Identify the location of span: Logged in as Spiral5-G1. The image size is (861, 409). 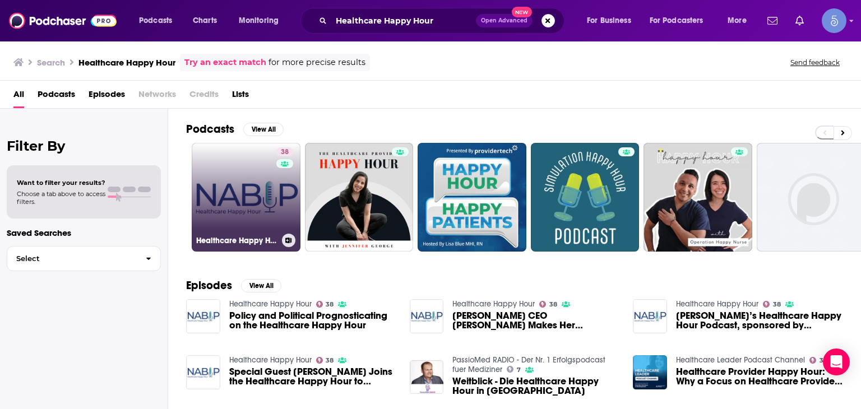
(834, 21).